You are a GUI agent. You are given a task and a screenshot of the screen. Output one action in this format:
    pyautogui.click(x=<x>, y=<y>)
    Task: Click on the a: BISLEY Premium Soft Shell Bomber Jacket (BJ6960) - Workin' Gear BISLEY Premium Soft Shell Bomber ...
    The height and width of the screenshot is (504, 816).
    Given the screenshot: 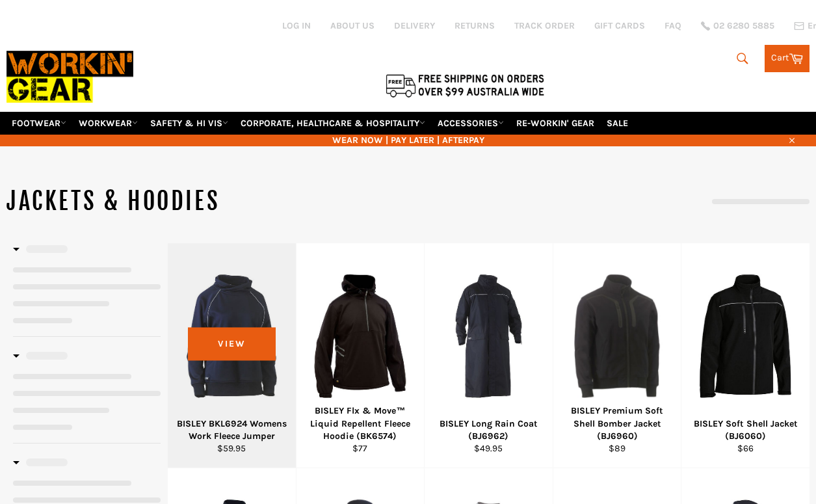 What is the action you would take?
    pyautogui.click(x=617, y=356)
    